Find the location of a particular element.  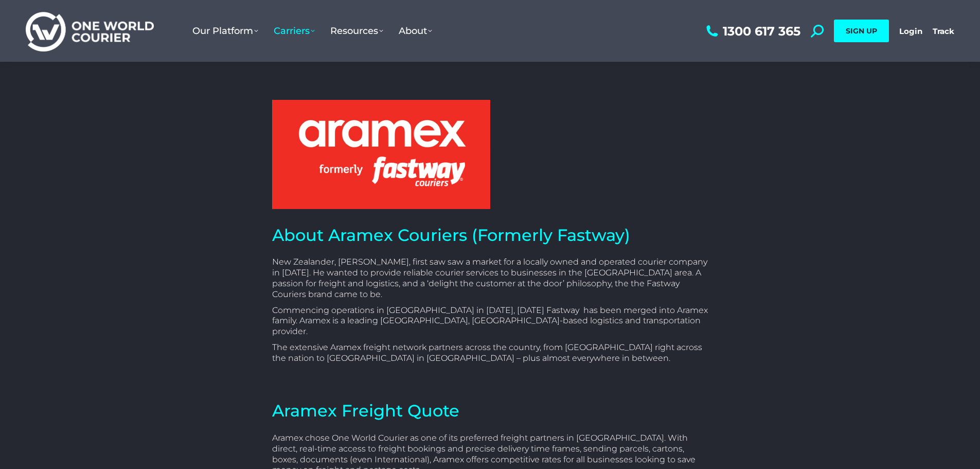

a: Carriers is located at coordinates (294, 31).